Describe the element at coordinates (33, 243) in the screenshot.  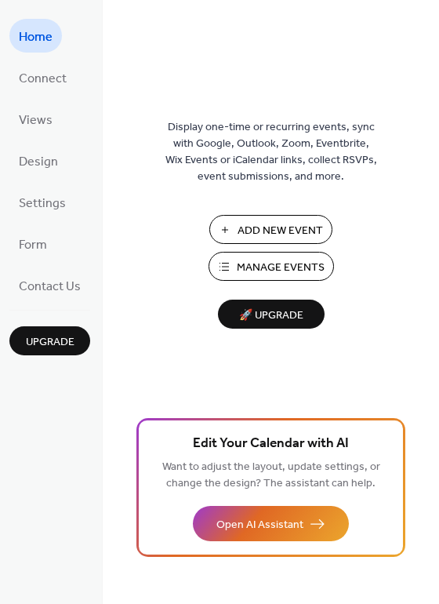
I see `a: Form` at that location.